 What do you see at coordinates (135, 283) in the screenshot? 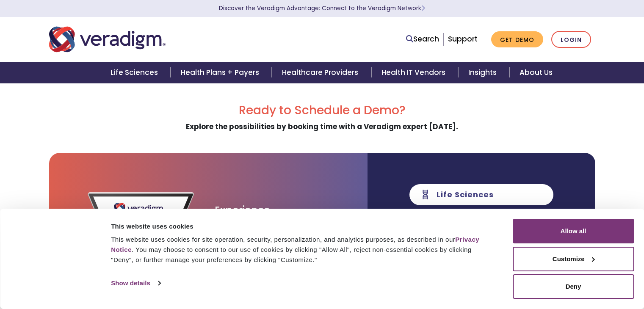
I see `a: Show details` at bounding box center [135, 283].